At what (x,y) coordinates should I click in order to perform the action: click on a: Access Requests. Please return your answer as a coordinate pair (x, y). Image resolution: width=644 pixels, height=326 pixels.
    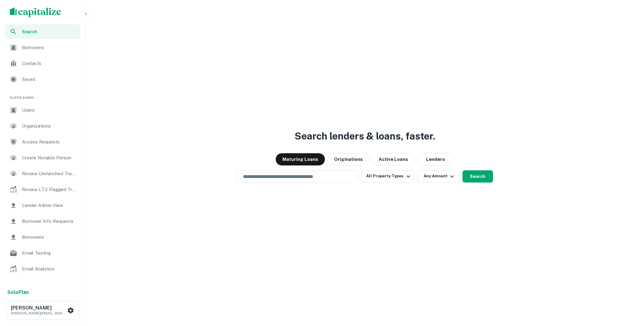
    Looking at the image, I should click on (42, 142).